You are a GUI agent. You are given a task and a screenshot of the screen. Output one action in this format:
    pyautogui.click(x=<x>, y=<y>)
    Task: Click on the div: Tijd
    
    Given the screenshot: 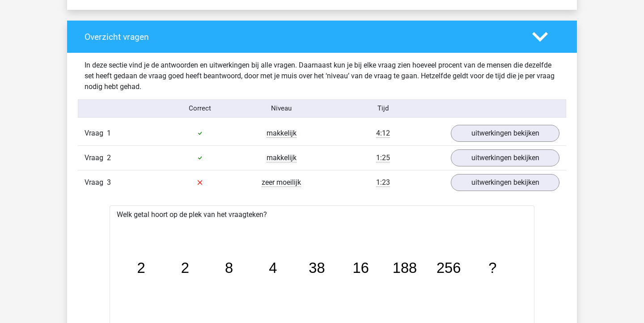 What is the action you would take?
    pyautogui.click(x=383, y=108)
    